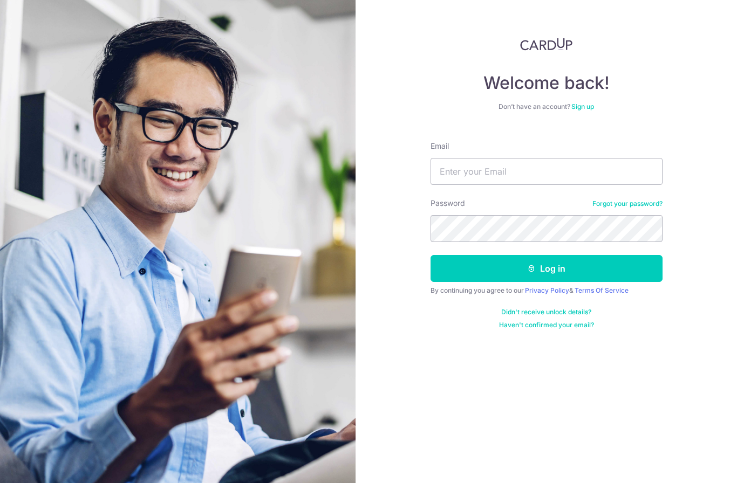 This screenshot has height=483, width=737. I want to click on a: Haven't confirmed your email?, so click(547, 325).